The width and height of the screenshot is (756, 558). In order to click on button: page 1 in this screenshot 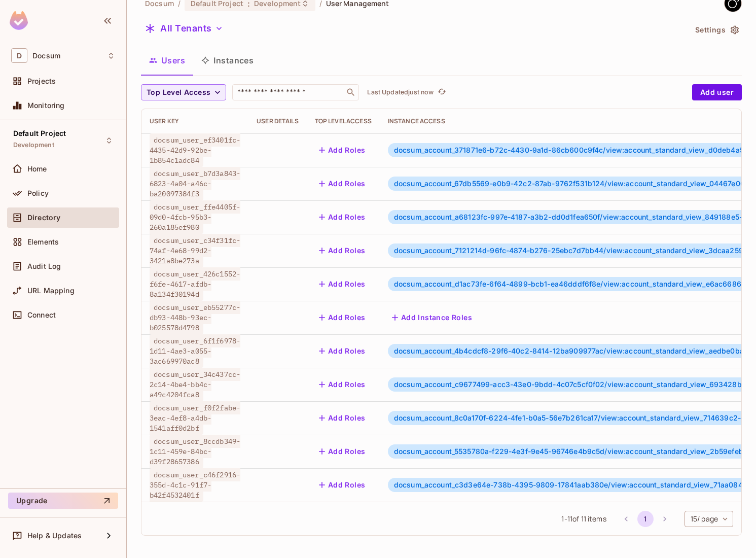, I will do `click(646, 519)`.